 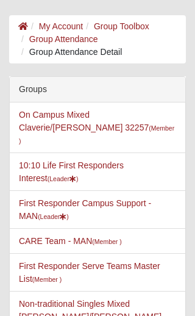 What do you see at coordinates (85, 209) in the screenshot?
I see `a: First Responder Campus Support - MAN(Leader)` at bounding box center [85, 209].